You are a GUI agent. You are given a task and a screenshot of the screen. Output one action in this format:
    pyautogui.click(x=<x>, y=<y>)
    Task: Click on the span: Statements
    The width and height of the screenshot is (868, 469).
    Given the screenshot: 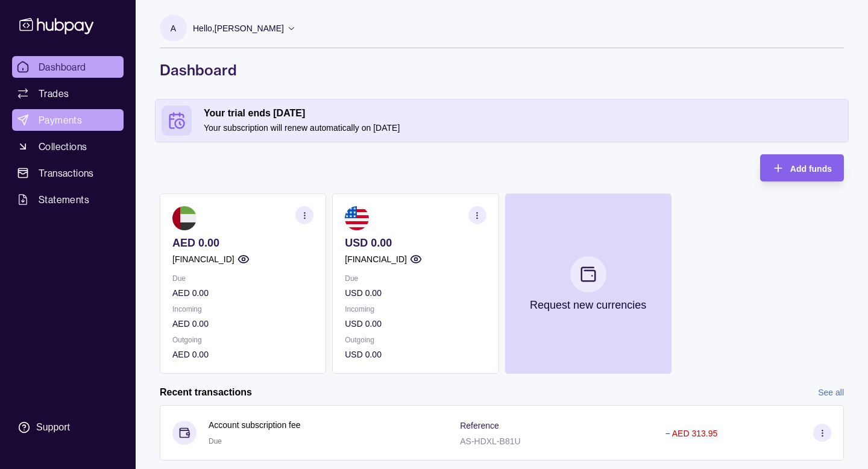 What is the action you would take?
    pyautogui.click(x=64, y=200)
    